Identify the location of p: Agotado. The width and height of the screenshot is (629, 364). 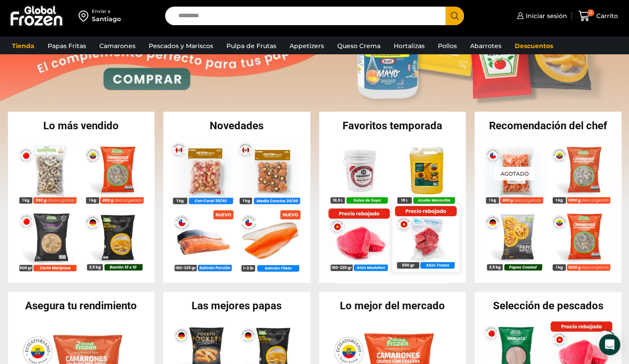
(515, 173).